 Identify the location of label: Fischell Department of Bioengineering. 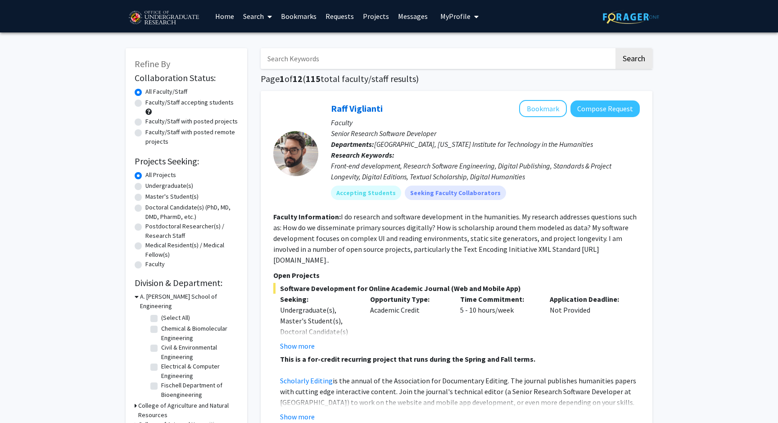
(198, 390).